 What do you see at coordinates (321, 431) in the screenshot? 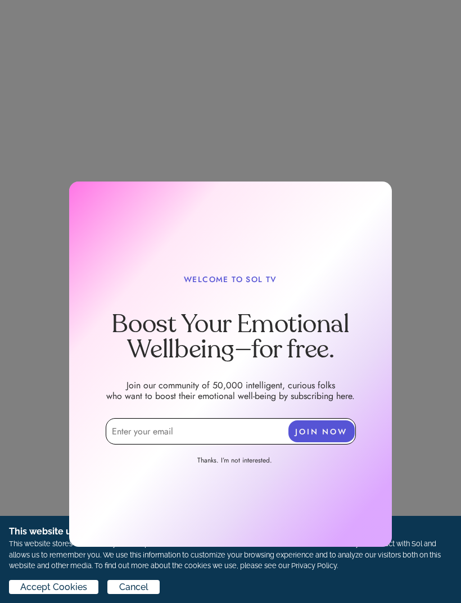
I see `button: JOIN NOW` at bounding box center [321, 431].